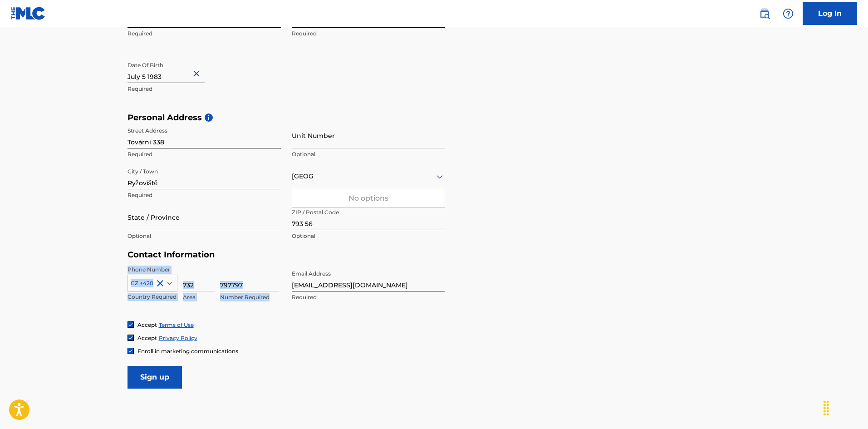 This screenshot has width=868, height=429. Describe the element at coordinates (198, 74) in the screenshot. I see `button: Close` at that location.